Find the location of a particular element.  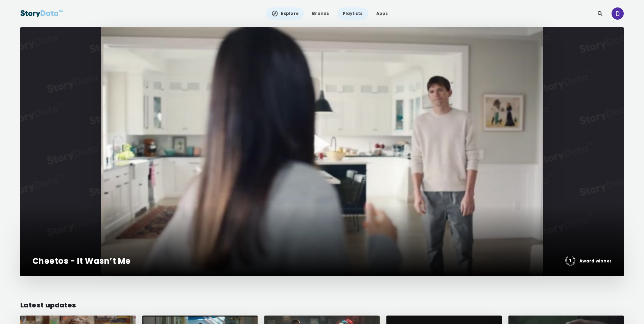

a: Brands is located at coordinates (321, 13).